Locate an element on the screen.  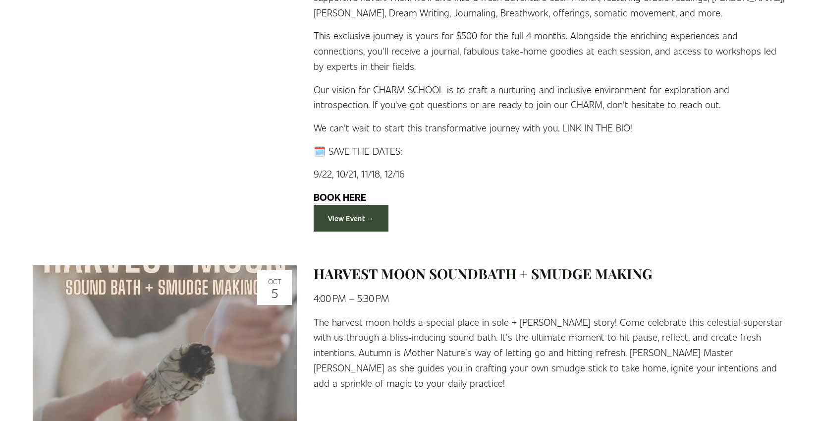
strong: BOOK HERE is located at coordinates (340, 197).